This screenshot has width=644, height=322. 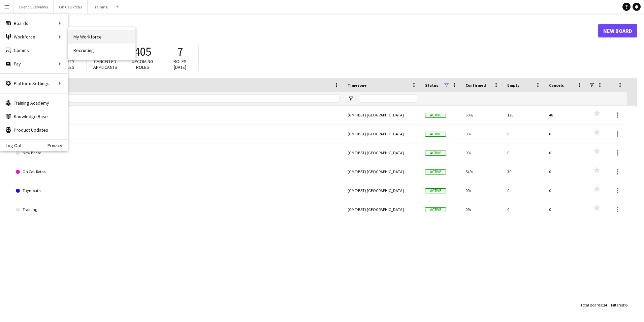 I want to click on button: Open Filter Menu, so click(x=351, y=99).